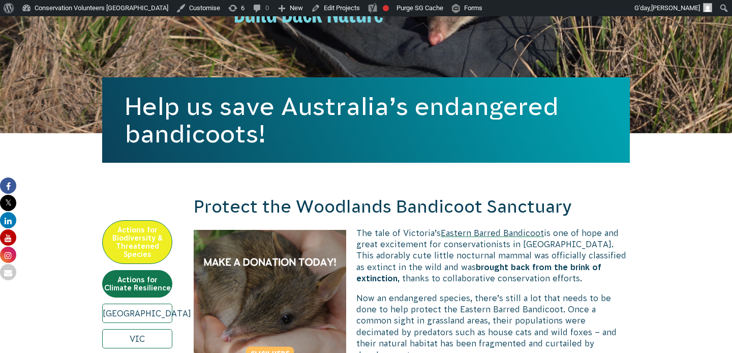 This screenshot has height=353, width=732. I want to click on a: Eastern Barred Bandicoot, so click(492, 233).